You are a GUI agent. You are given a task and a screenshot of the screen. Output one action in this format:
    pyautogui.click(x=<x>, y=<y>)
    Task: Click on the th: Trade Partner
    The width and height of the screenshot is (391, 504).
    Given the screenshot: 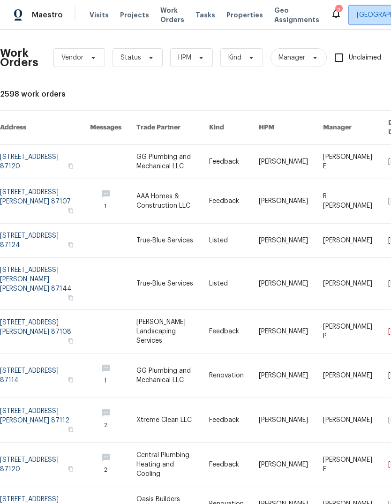 What is the action you would take?
    pyautogui.click(x=165, y=128)
    